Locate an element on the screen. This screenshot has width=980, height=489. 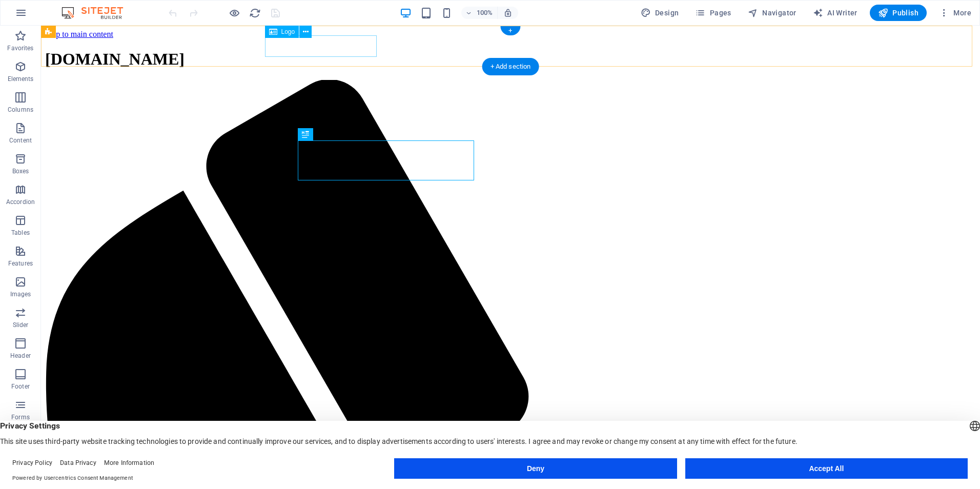
p: Header is located at coordinates (21, 356).